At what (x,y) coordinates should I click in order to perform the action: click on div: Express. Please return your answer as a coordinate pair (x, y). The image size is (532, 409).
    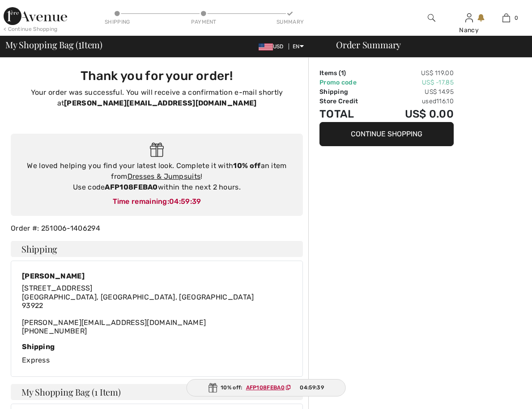
    Looking at the image, I should click on (157, 353).